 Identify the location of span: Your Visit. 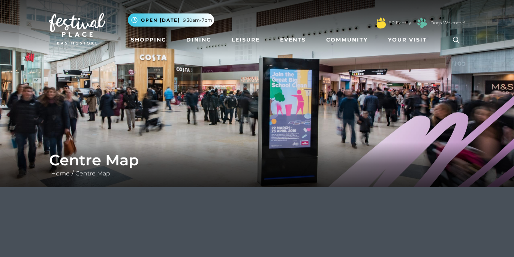
(407, 40).